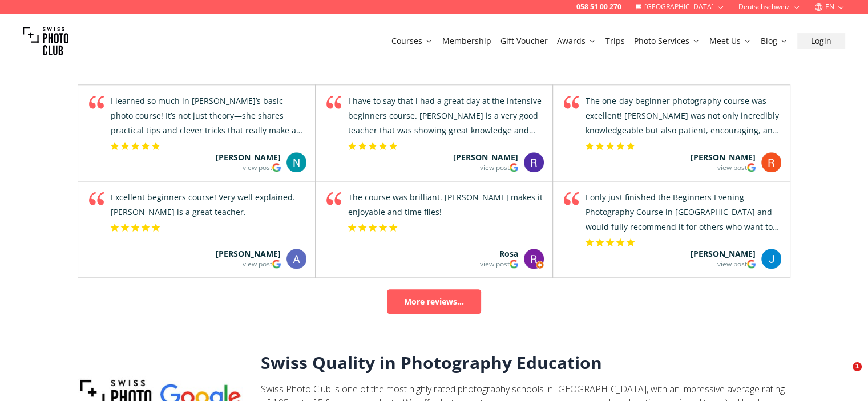  I want to click on a: 058 51 00 270, so click(599, 7).